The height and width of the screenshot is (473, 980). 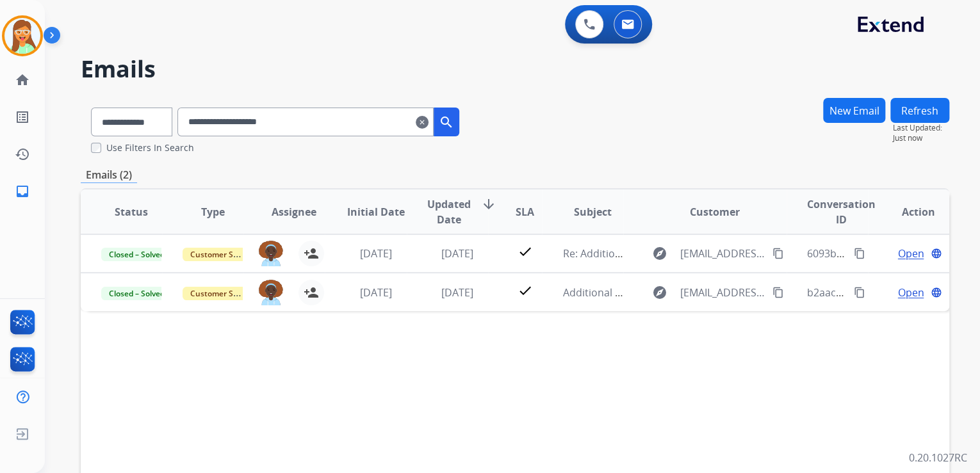 I want to click on label: Use Filters In Search, so click(x=150, y=148).